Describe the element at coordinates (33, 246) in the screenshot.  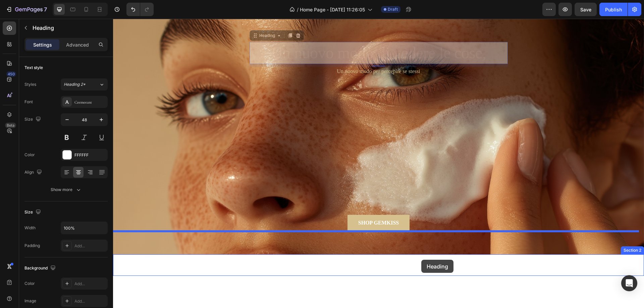
I see `div: Padding` at that location.